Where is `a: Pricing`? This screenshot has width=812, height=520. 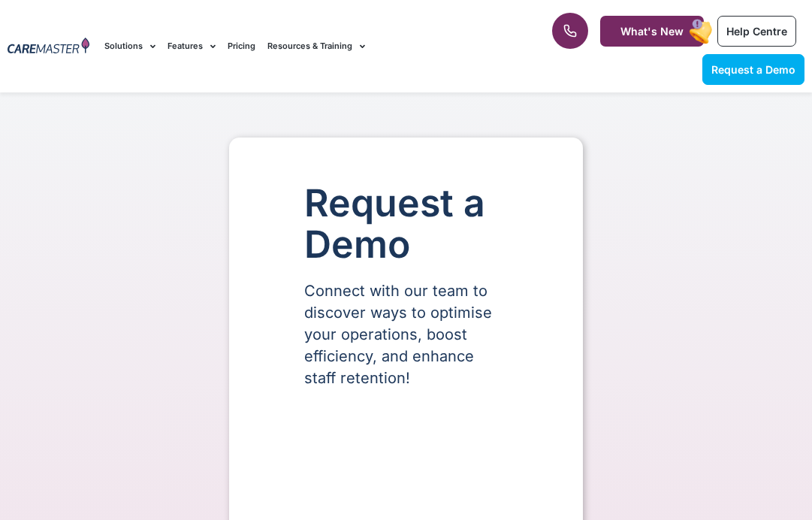 a: Pricing is located at coordinates (241, 46).